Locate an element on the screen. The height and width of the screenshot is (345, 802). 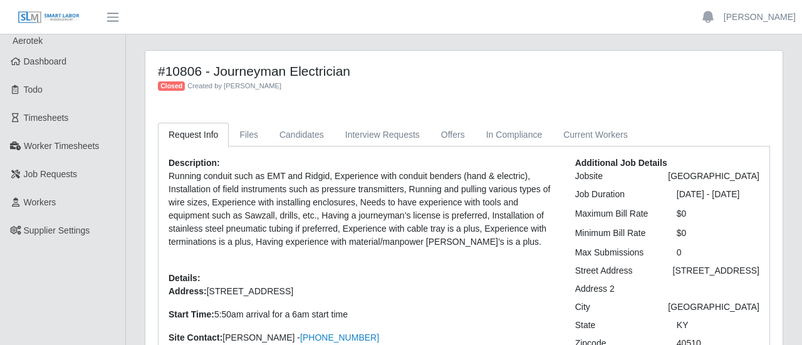
div: Maximum Bill Rate is located at coordinates (616, 214).